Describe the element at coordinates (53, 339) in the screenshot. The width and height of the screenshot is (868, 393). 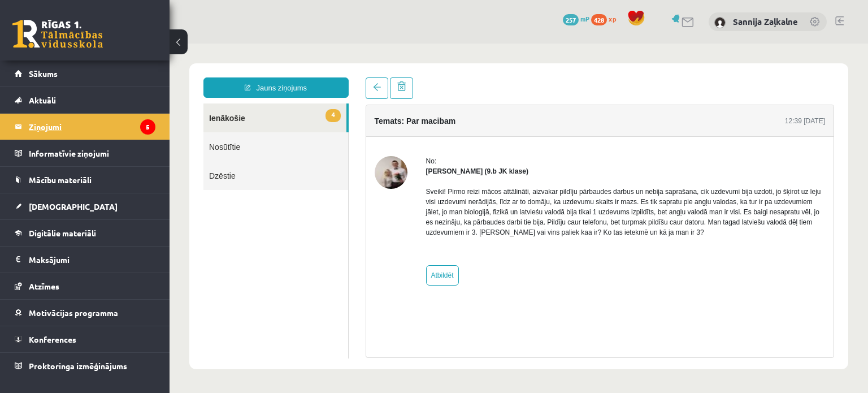
I see `span: Konferences` at that location.